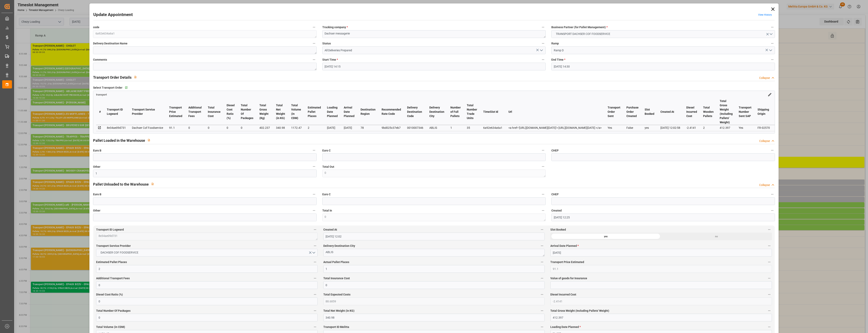 This screenshot has height=333, width=868. Describe the element at coordinates (772, 194) in the screenshot. I see `button: CHEP` at that location.